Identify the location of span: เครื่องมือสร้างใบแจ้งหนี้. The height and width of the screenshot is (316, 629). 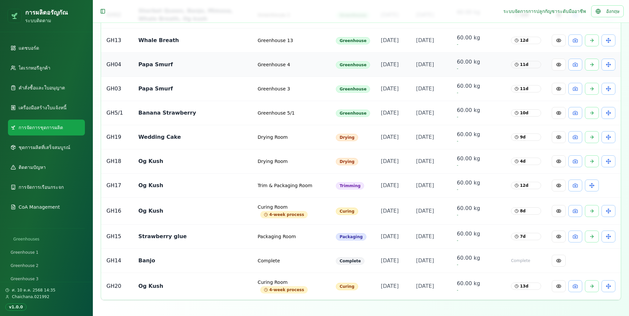
(42, 108).